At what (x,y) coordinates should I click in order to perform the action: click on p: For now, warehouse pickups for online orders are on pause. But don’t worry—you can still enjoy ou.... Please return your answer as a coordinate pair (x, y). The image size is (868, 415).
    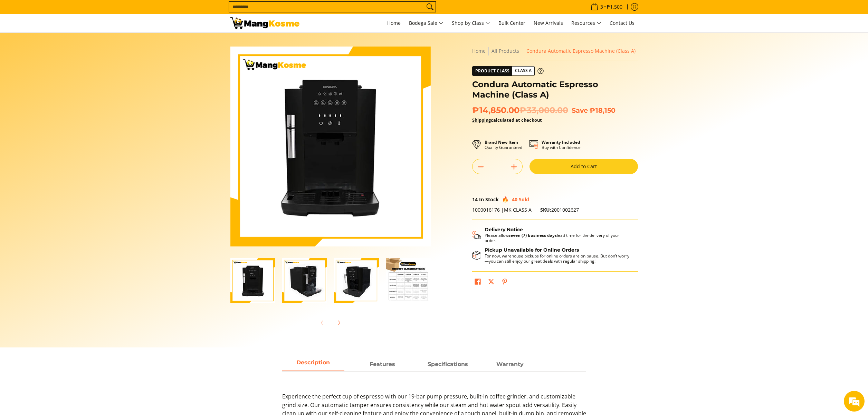
    Looking at the image, I should click on (558, 259).